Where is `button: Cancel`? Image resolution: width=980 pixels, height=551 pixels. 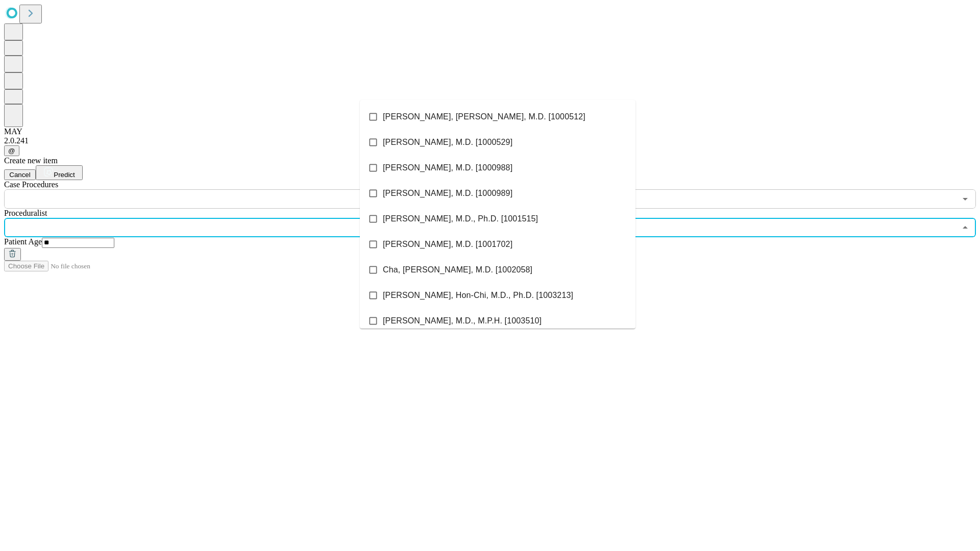
button: Cancel is located at coordinates (20, 174).